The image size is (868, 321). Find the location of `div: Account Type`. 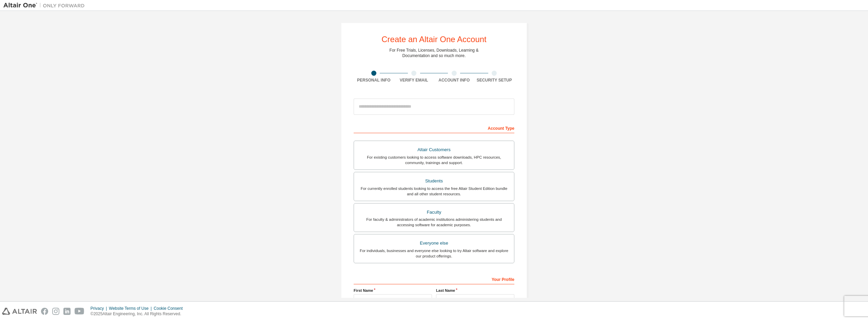

div: Account Type is located at coordinates (434, 127).